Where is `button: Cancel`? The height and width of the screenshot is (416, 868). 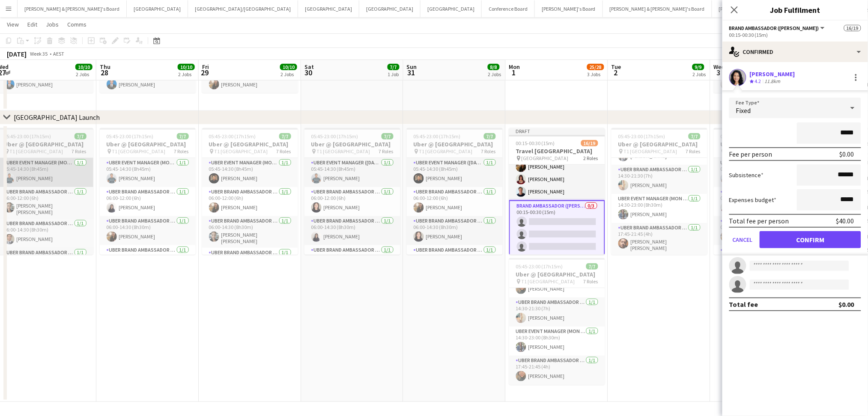 button: Cancel is located at coordinates (742, 240).